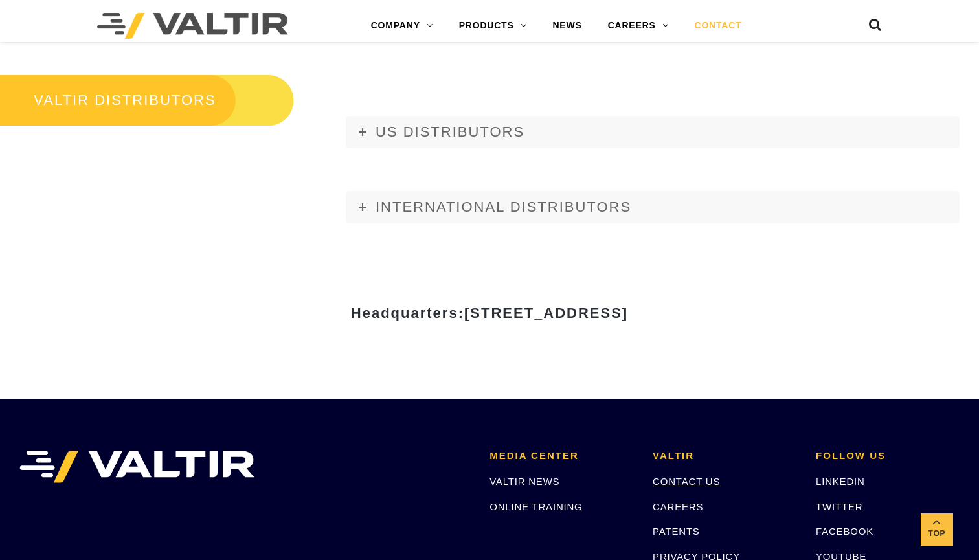  Describe the element at coordinates (653, 132) in the screenshot. I see `a: US DISTRIBUTORS` at that location.